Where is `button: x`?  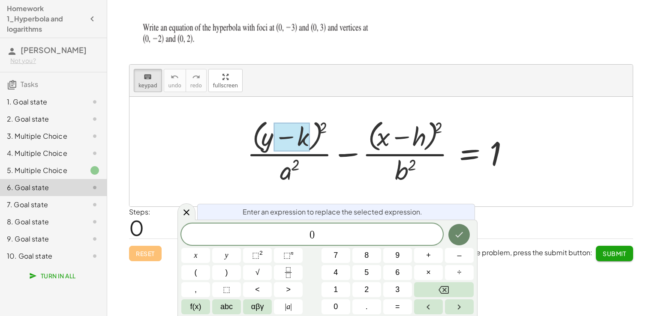 button: x is located at coordinates (196, 256).